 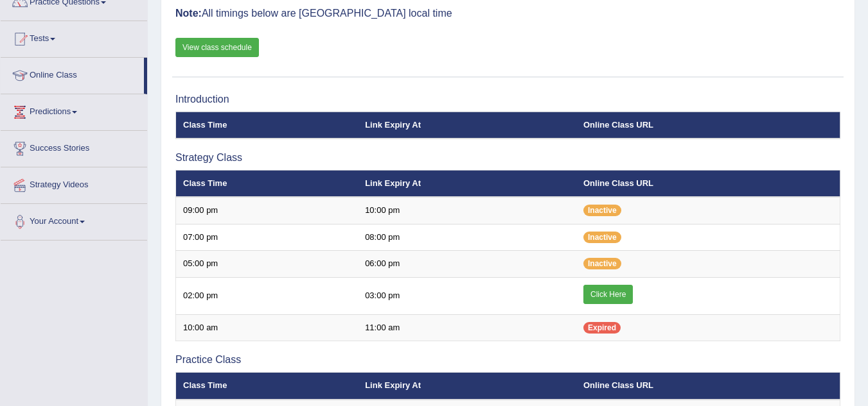 What do you see at coordinates (267, 211) in the screenshot?
I see `td: 09:00 pm` at bounding box center [267, 211].